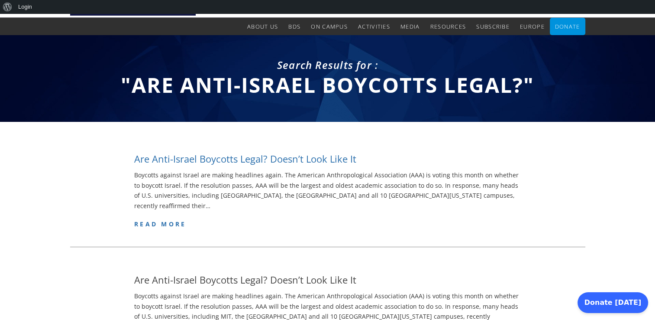 The width and height of the screenshot is (655, 320). I want to click on span: Europe, so click(532, 26).